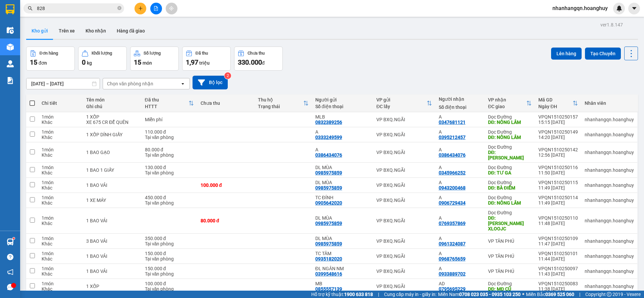 Image resolution: width=644 pixels, height=298 pixels. Describe the element at coordinates (120, 8) in the screenshot. I see `span: close-circle` at that location.